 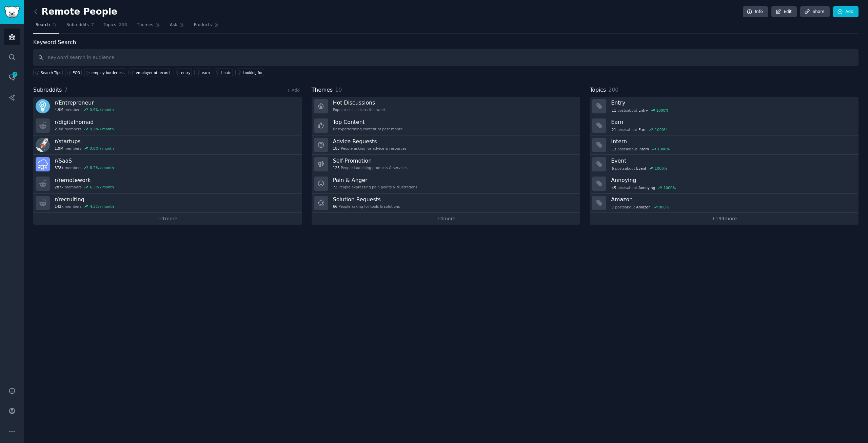 I want to click on a: employer of record, so click(x=150, y=72).